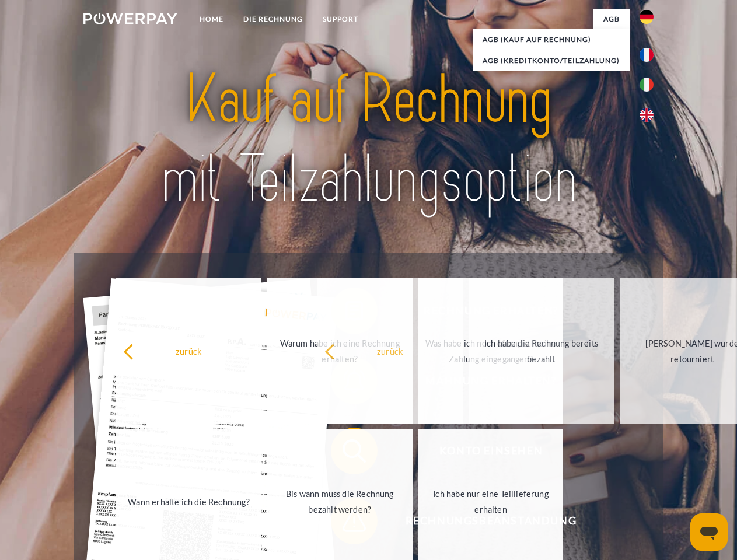 The width and height of the screenshot is (737, 560). Describe the element at coordinates (368, 139) in the screenshot. I see `img: title-powerpay_de.svg` at that location.